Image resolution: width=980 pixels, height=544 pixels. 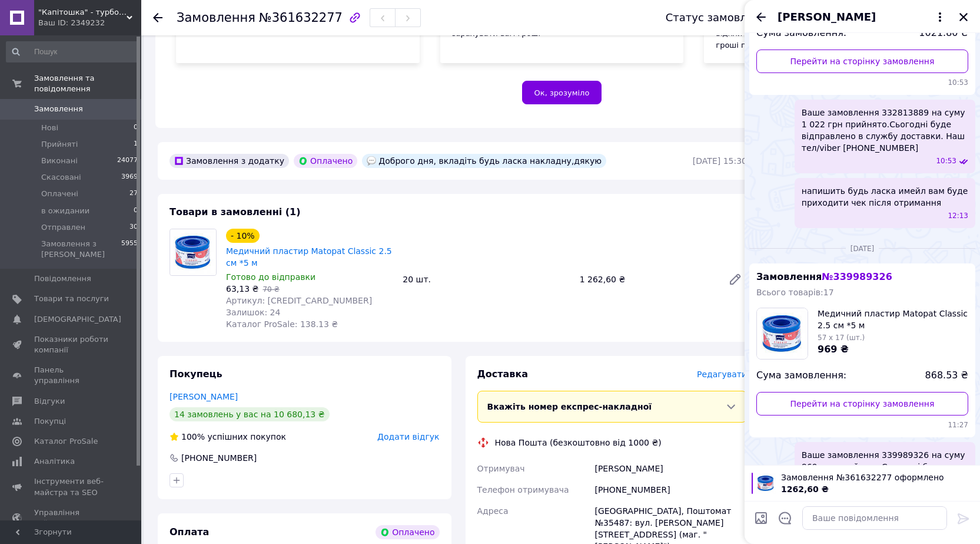 I want to click on div: Нова Пошта (безкоштовно від 1000 ₴), so click(x=578, y=443).